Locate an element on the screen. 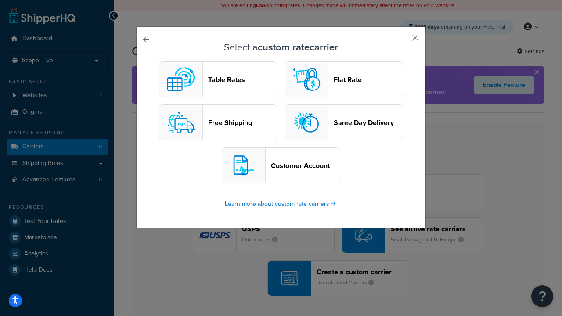  button: sameday logoSame Day Delivery is located at coordinates (344, 122).